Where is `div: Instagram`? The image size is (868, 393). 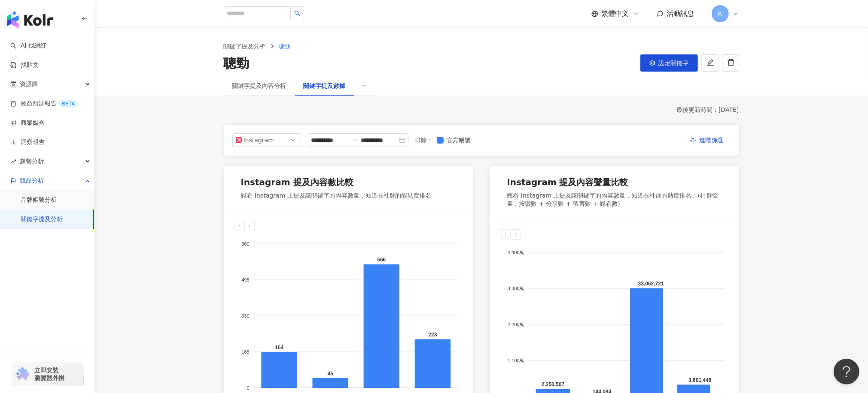 div: Instagram is located at coordinates (257, 141).